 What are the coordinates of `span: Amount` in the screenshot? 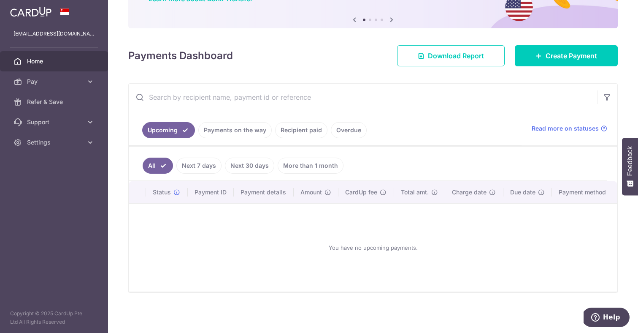 It's located at (311, 192).